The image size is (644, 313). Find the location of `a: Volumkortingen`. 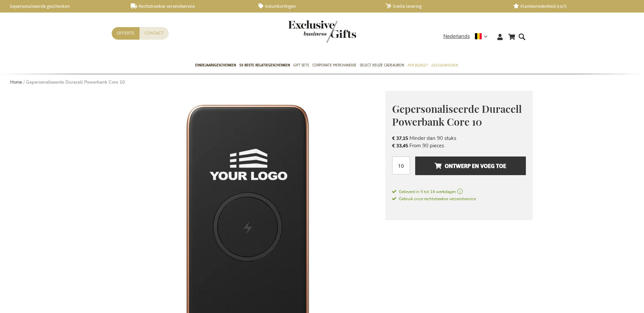

a: Volumkortingen is located at coordinates (317, 6).